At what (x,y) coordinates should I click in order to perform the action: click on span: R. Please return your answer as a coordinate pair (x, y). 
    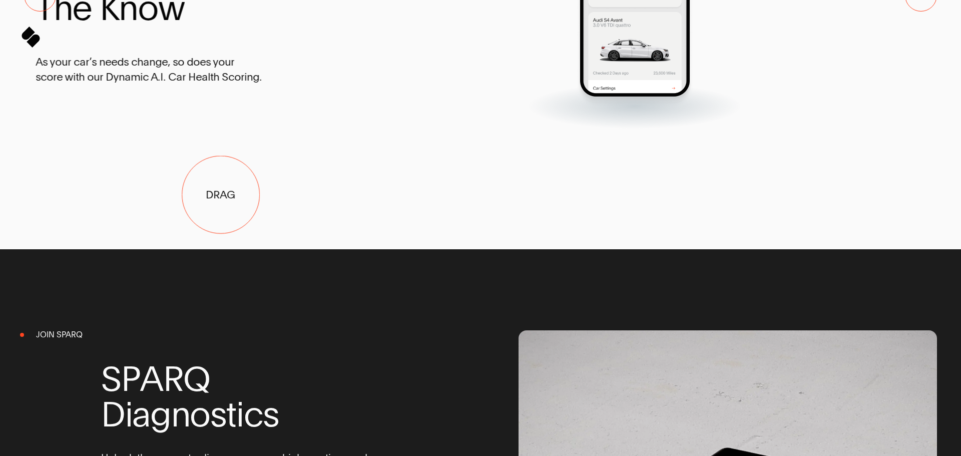
    Looking at the image, I should click on (173, 379).